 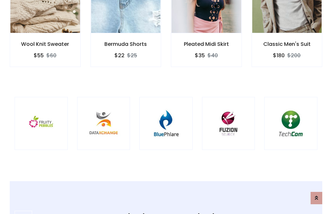 What do you see at coordinates (45, 44) in the screenshot?
I see `h6: Wool Knit Sweater` at bounding box center [45, 44].